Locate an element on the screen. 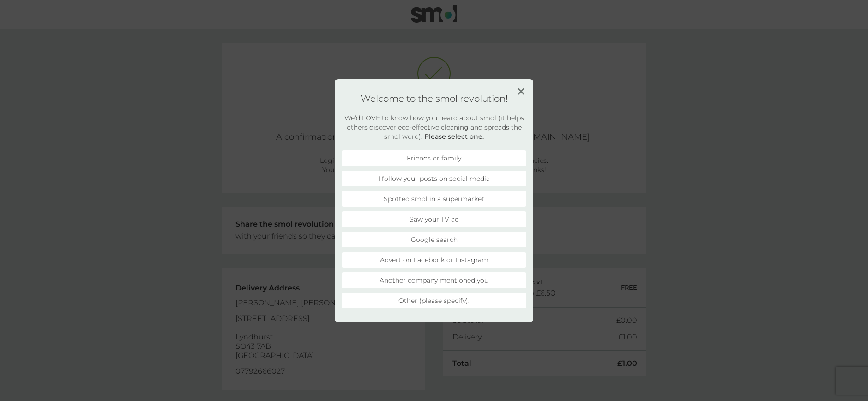  strong: Please select one. is located at coordinates (454, 136).